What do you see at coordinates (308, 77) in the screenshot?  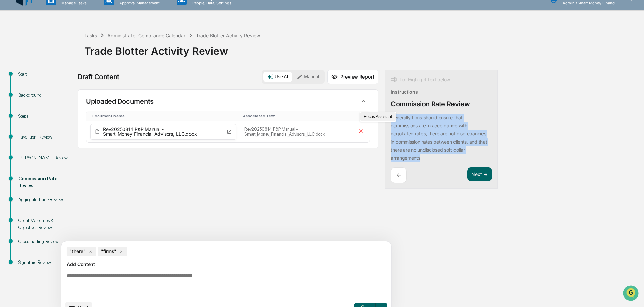 I see `button: Manual` at bounding box center [308, 77].